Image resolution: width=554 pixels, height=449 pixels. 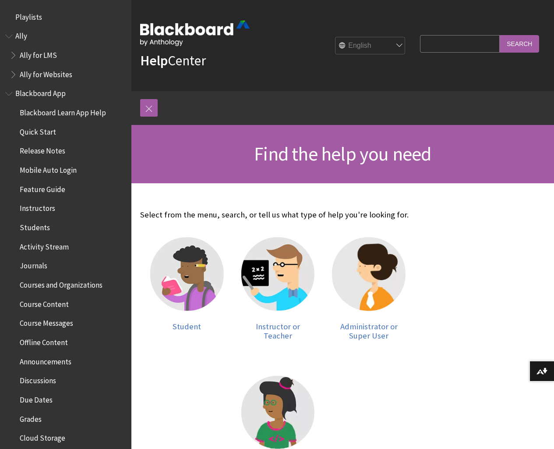 What do you see at coordinates (21, 35) in the screenshot?
I see `span: Ally` at bounding box center [21, 35].